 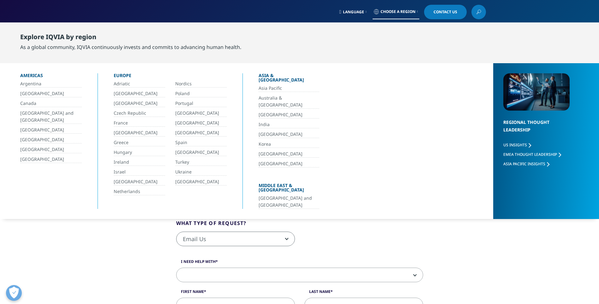 I want to click on a: Argentina, so click(x=51, y=84).